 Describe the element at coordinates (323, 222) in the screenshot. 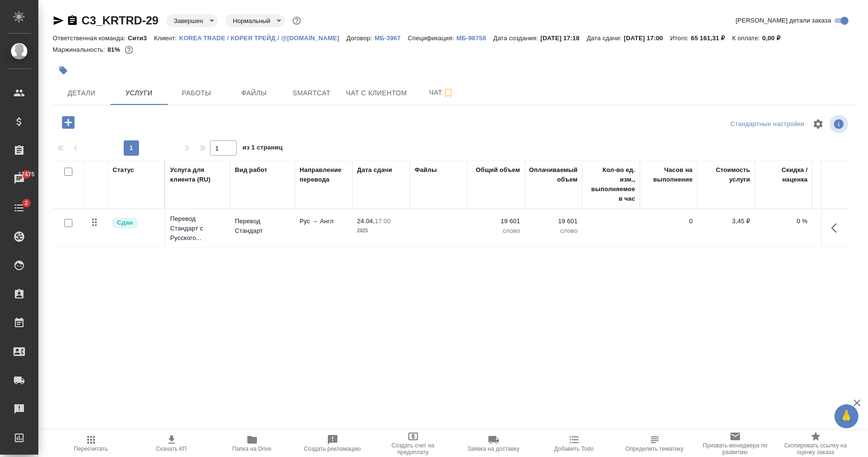

I see `p: Рус → Англ` at that location.